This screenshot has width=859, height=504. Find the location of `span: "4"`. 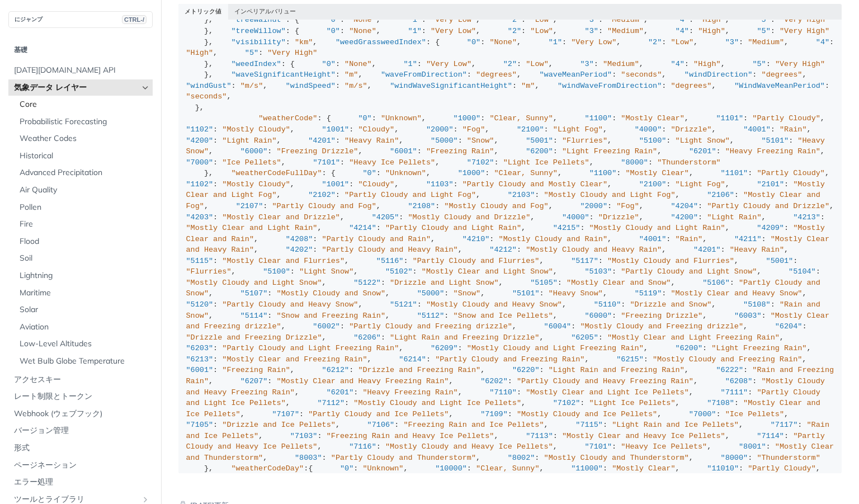

span: "4" is located at coordinates (683, 31).